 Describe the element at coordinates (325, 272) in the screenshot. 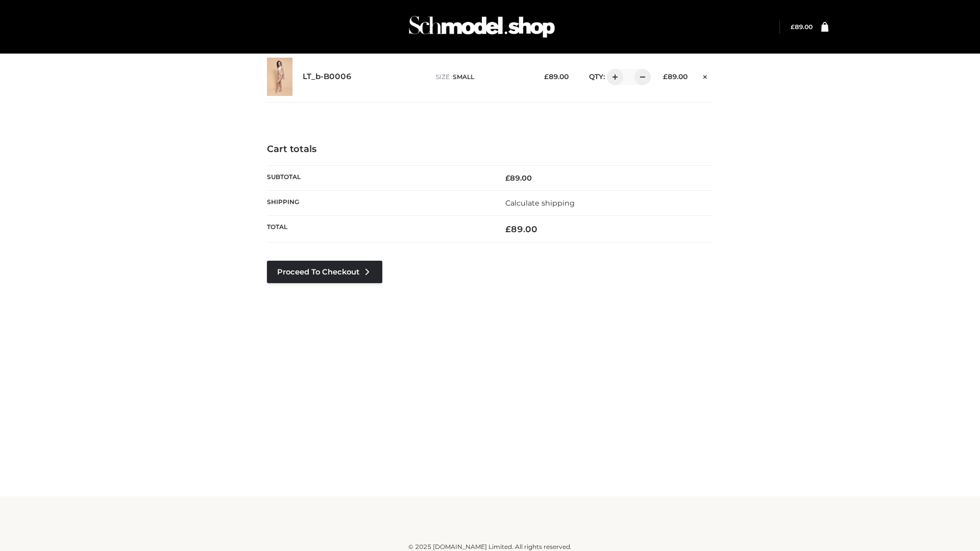

I see `a: Proceed to Checkout` at that location.